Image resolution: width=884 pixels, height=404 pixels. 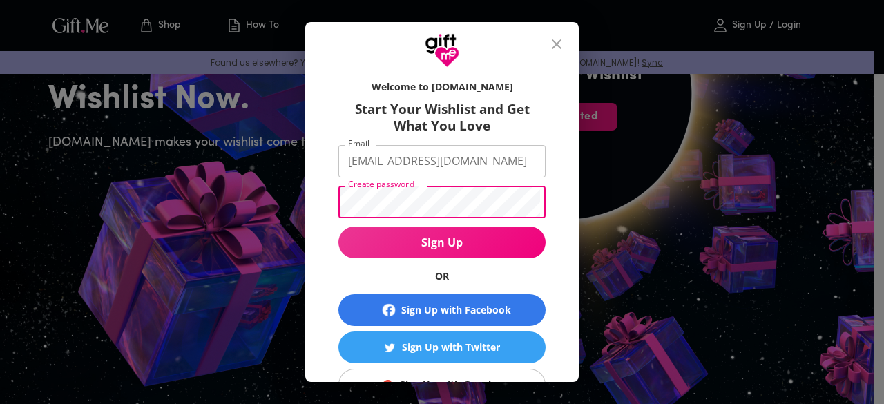 What do you see at coordinates (442, 117) in the screenshot?
I see `h6: Start Your Wishlist and Get What You Love` at bounding box center [442, 117].